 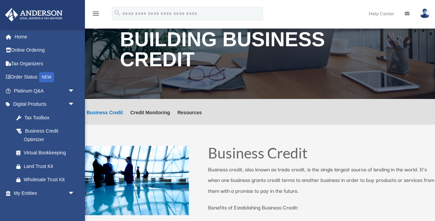 I want to click on div: Business Credit Optimizer, so click(x=48, y=135).